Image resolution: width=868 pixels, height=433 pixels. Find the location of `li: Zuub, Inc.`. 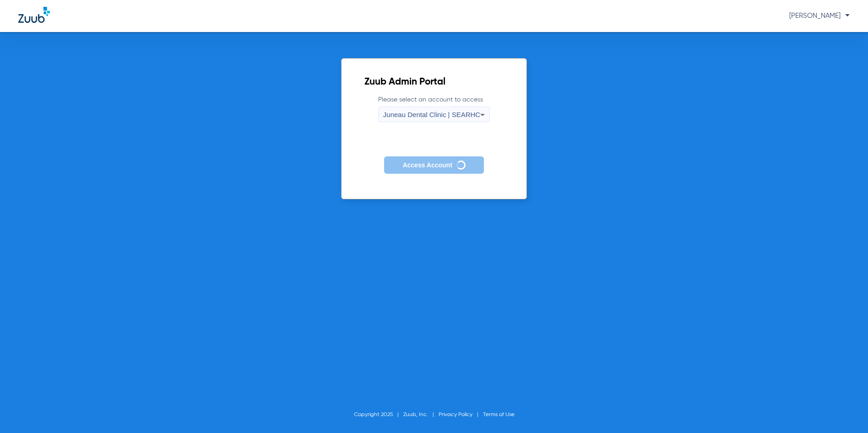

li: Zuub, Inc. is located at coordinates (420, 415).